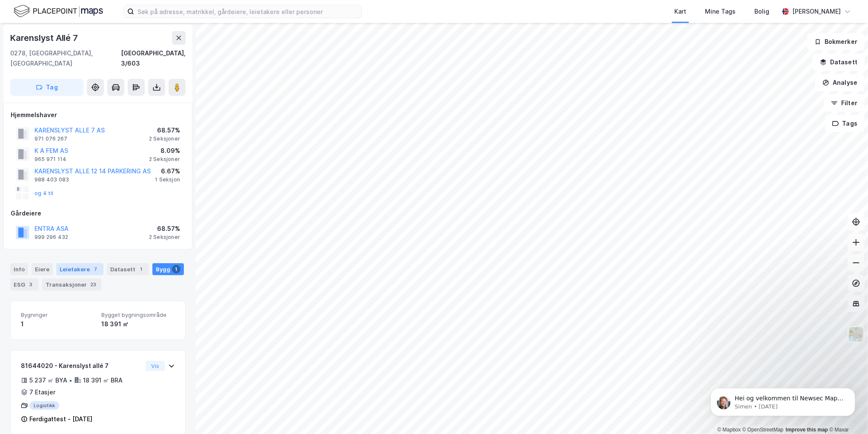 Image resolution: width=868 pixels, height=434 pixels. I want to click on p: Message from Simen, sent 24w ago, so click(92, 37).